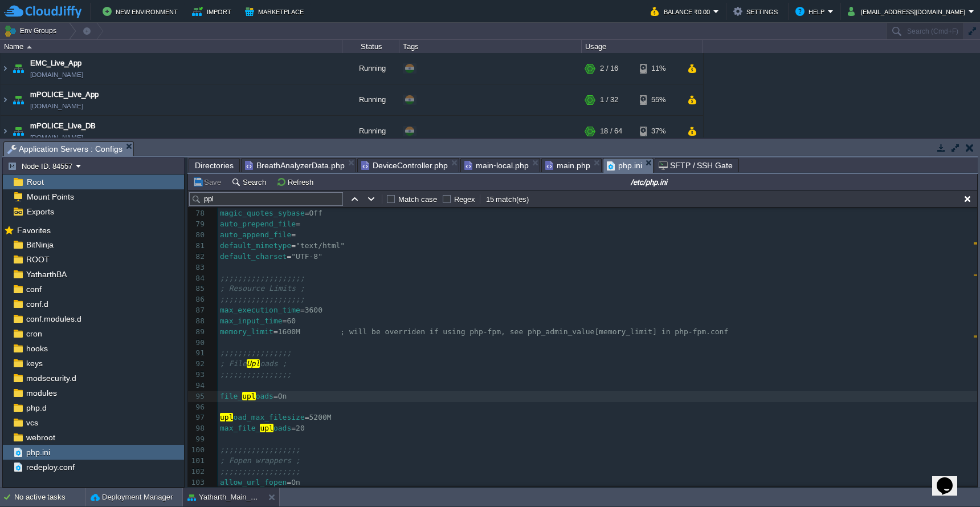 The image size is (980, 507). What do you see at coordinates (54, 319) in the screenshot?
I see `a: conf.modules.d` at bounding box center [54, 319].